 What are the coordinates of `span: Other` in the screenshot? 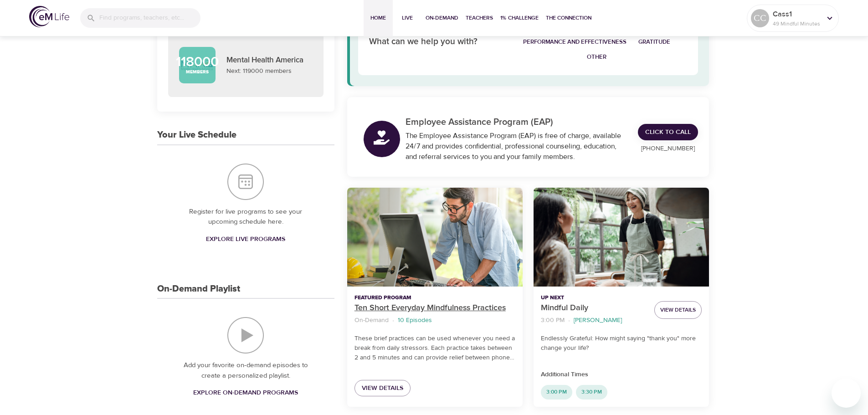 It's located at (597, 57).